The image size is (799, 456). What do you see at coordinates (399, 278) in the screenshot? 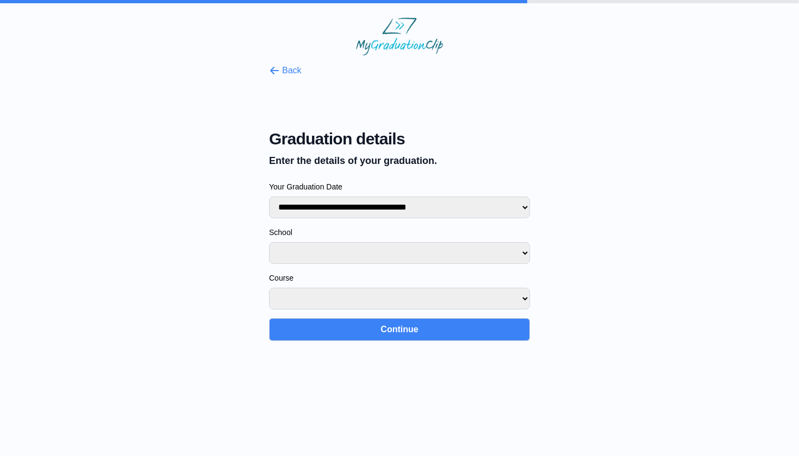
I see `label: Course` at bounding box center [399, 278].